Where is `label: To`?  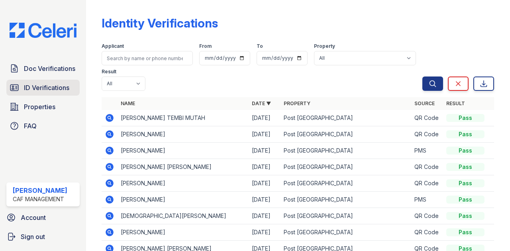 label: To is located at coordinates (260, 46).